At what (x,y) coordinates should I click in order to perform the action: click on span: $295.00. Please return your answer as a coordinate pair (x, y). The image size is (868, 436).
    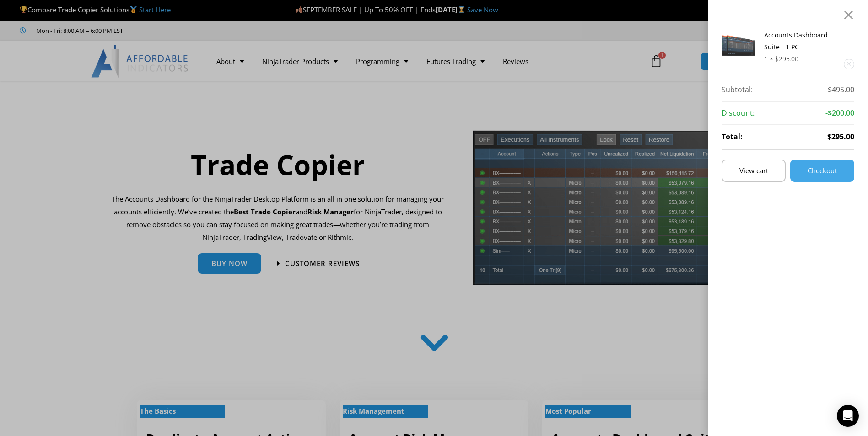
    Looking at the image, I should click on (841, 137).